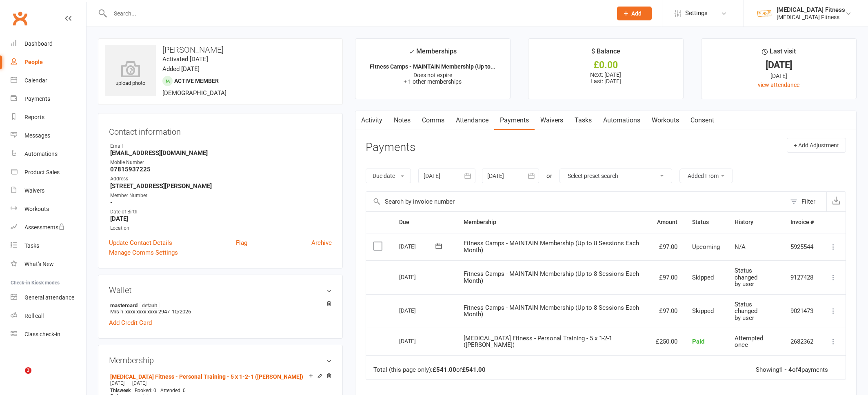 This screenshot has width=868, height=395. Describe the element at coordinates (48, 154) in the screenshot. I see `a: Automations` at that location.